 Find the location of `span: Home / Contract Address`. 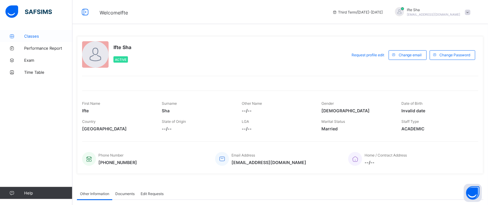

span: Home / Contract Address is located at coordinates (386, 155).